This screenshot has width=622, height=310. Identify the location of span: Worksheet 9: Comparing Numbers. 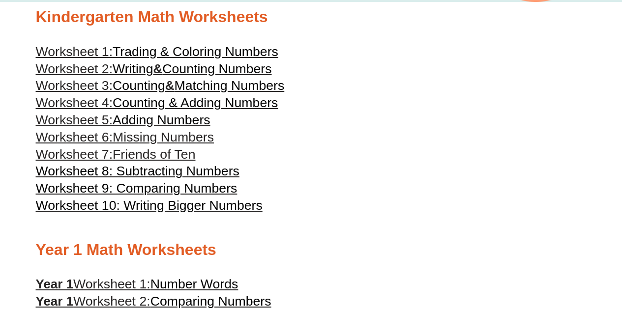
(137, 188).